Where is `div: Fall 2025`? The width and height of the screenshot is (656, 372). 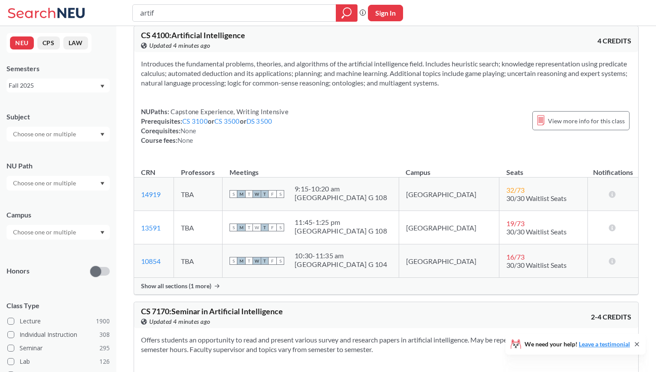
div: Fall 2025 is located at coordinates (54, 86).